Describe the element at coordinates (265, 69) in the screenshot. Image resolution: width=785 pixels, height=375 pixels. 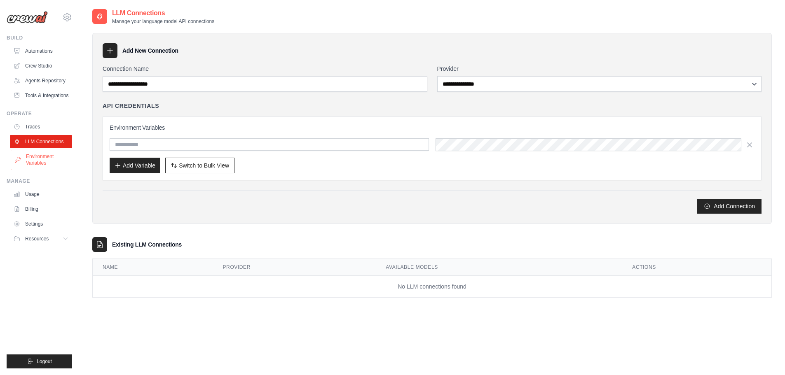
I see `label: Connection Name` at that location.